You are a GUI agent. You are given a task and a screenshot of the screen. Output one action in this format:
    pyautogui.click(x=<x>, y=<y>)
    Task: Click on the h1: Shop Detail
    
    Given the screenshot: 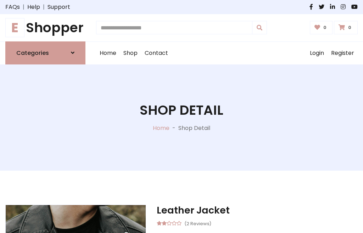 What is the action you would take?
    pyautogui.click(x=182, y=110)
    